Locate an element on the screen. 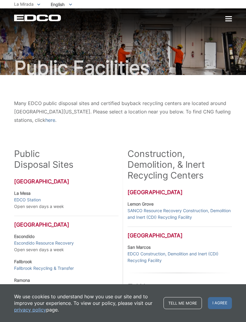 The height and width of the screenshot is (322, 246). strong: Lemon Grove is located at coordinates (141, 204).